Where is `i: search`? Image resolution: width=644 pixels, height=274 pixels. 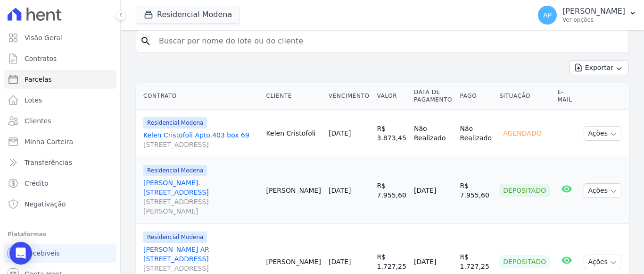
i: search is located at coordinates (146, 41).